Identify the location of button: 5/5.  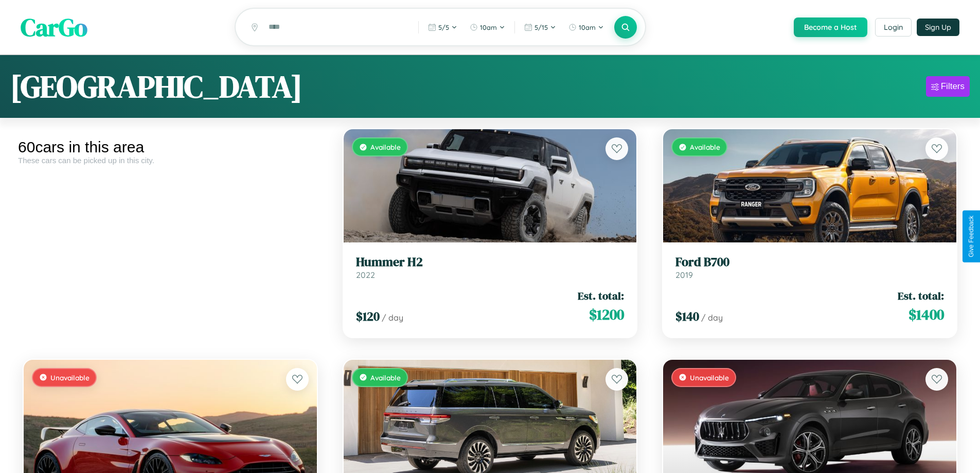
(442, 27).